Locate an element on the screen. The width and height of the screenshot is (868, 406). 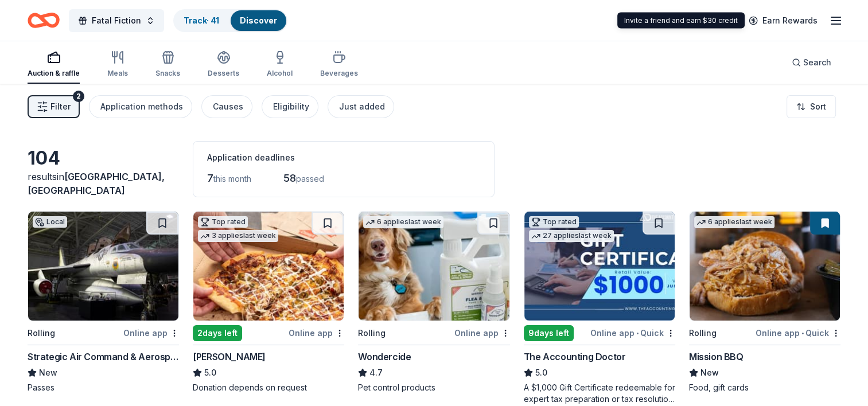
button: Fatal Fiction is located at coordinates (116, 21).